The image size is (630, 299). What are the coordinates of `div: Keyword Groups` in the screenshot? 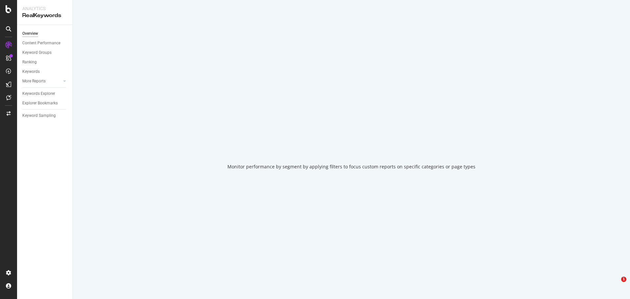 It's located at (37, 53).